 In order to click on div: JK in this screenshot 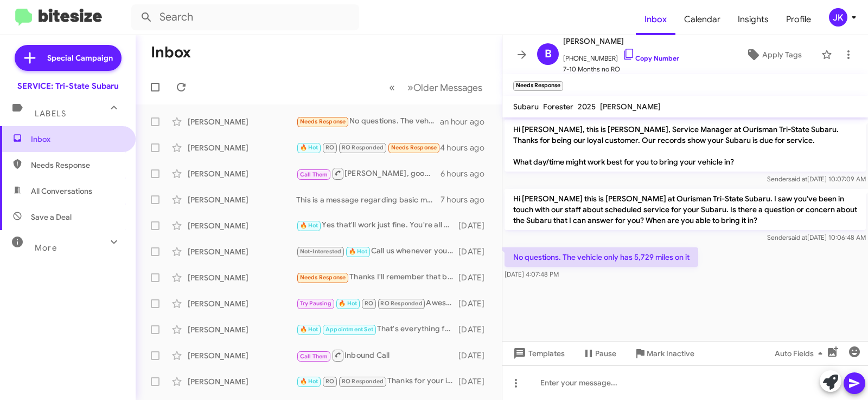, I will do `click(838, 18)`.